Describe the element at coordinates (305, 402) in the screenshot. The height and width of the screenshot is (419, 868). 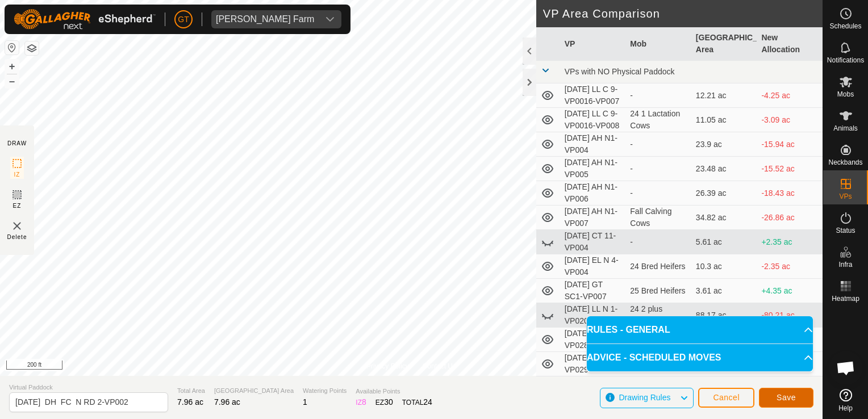
I see `span: 1` at that location.